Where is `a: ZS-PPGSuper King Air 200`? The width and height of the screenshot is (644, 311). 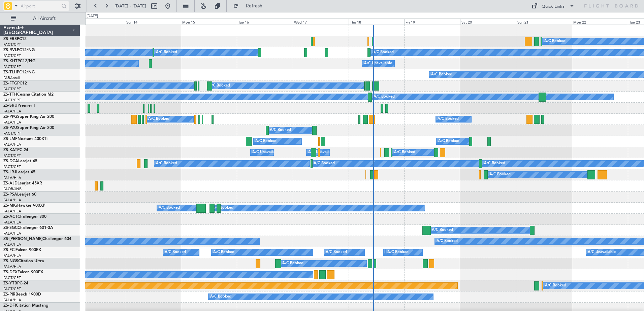 a: ZS-PPGSuper King Air 200 is located at coordinates (28, 117).